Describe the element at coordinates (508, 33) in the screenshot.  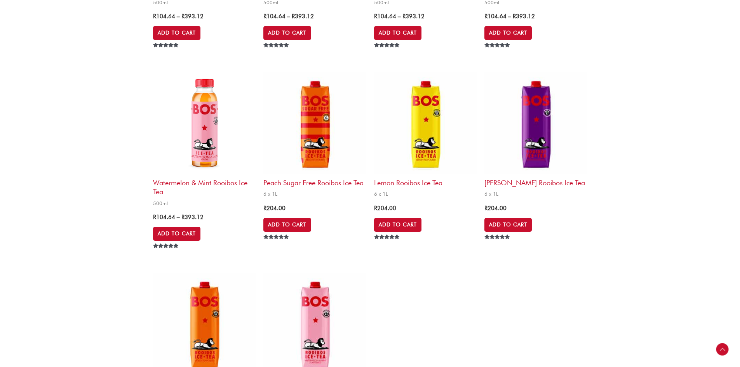
I see `a: Select options for “Peach Rooibos Ice Tea”` at that location.